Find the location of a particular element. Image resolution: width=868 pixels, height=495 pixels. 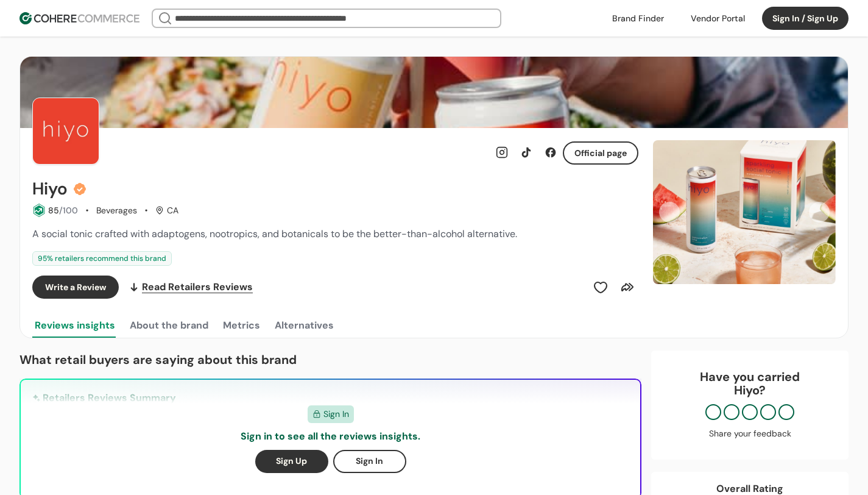

span: Read Retailers Reviews is located at coordinates (197, 287).